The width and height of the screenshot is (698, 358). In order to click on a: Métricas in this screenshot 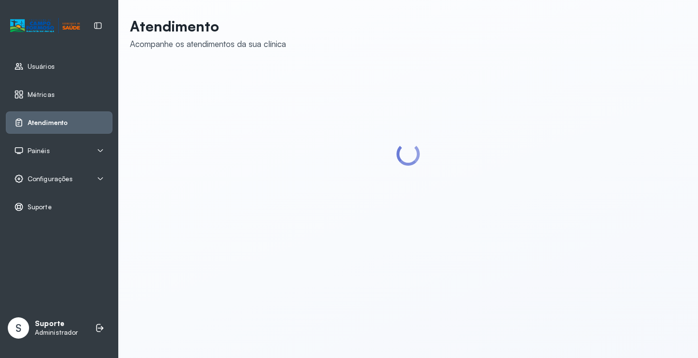, I will do `click(59, 94)`.